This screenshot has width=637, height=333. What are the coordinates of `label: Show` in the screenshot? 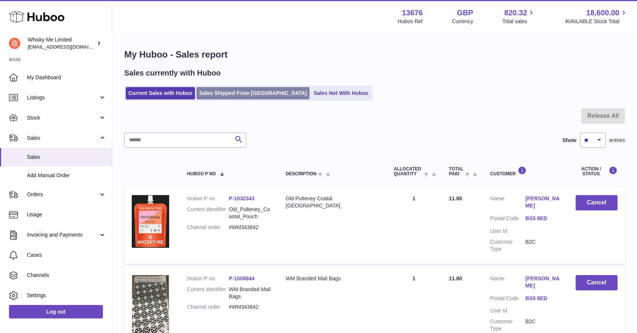 It's located at (569, 140).